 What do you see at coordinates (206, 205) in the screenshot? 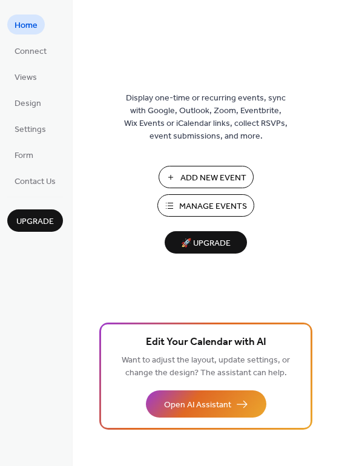
I see `button: Manage Events` at bounding box center [206, 205].